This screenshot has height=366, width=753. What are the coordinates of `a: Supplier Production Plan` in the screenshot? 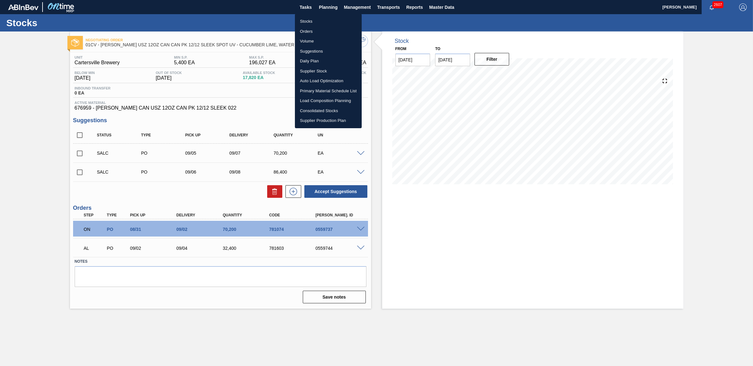 It's located at (328, 121).